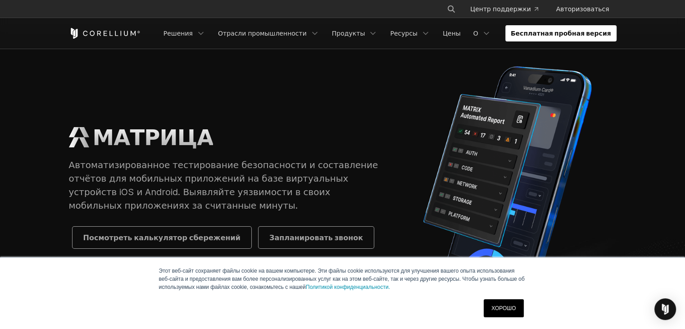  What do you see at coordinates (104, 33) in the screenshot?
I see `a: Кореллиум Дом` at bounding box center [104, 33].